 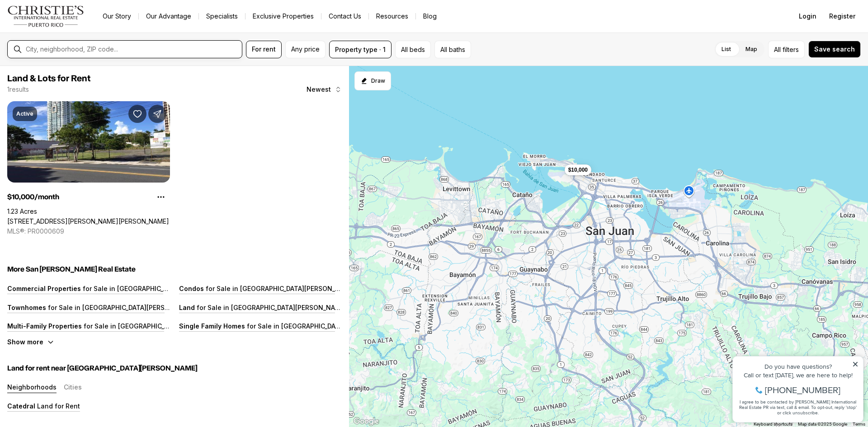 What do you see at coordinates (777, 49) in the screenshot?
I see `span: All` at bounding box center [777, 49].